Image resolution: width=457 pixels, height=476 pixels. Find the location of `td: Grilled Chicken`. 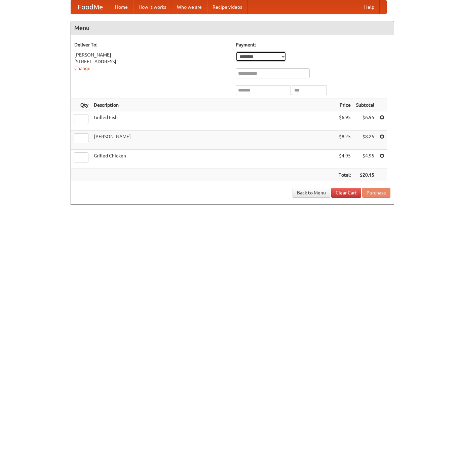

td: Grilled Chicken is located at coordinates (213, 159).